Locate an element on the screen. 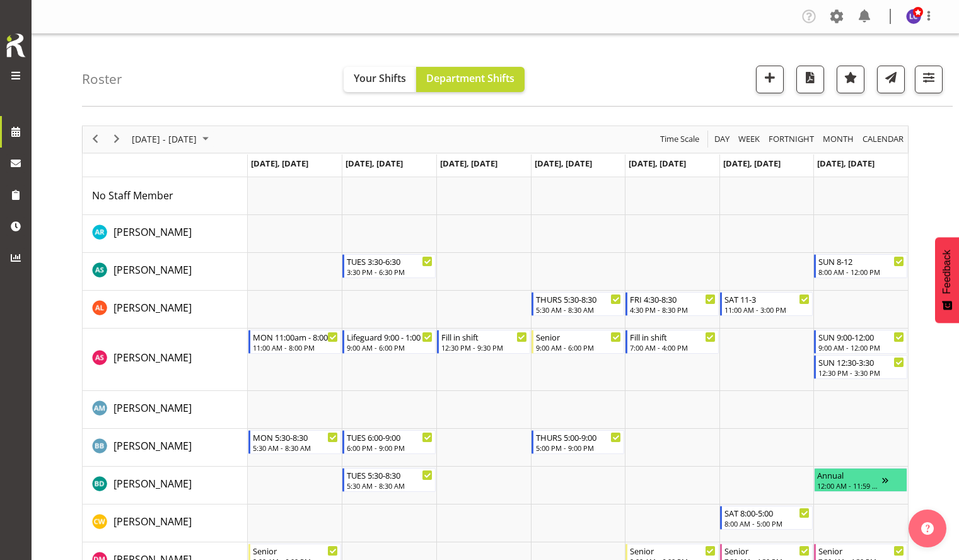 The width and height of the screenshot is (959, 560). button: Timeline Month is located at coordinates (839, 139).